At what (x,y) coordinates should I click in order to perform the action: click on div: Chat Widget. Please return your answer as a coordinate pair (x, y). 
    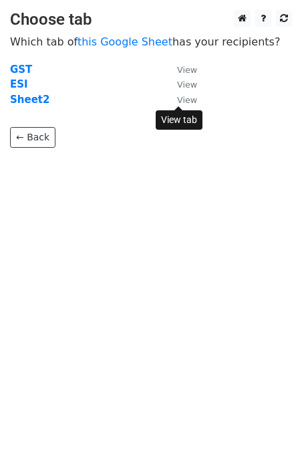
    Looking at the image, I should click on (269, 424).